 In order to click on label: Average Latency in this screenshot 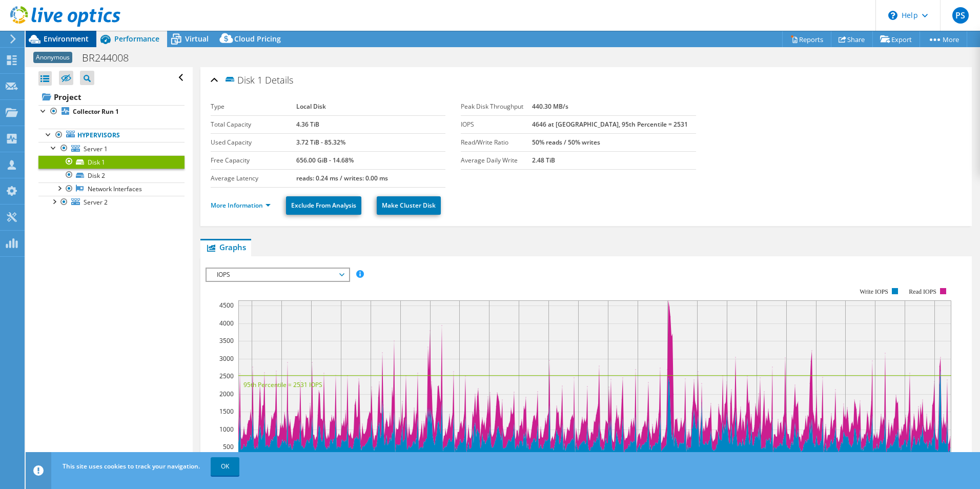, I will do `click(253, 179)`.